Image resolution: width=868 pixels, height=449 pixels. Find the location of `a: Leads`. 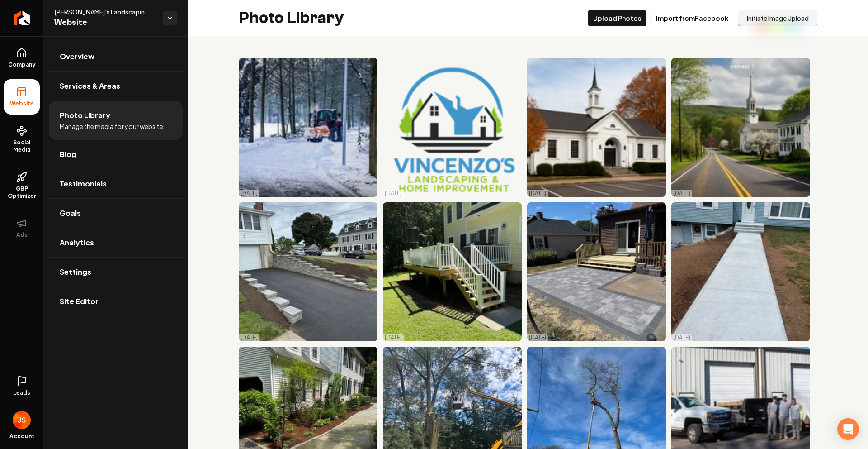

a: Leads is located at coordinates (21, 386).